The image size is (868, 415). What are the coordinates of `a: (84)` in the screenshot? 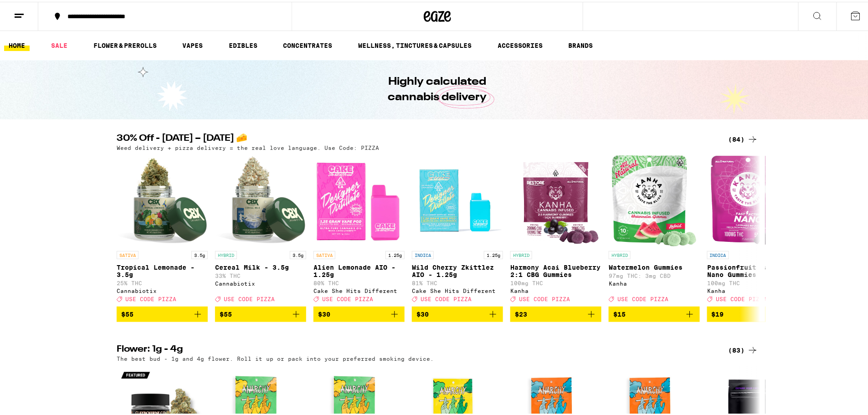 It's located at (743, 137).